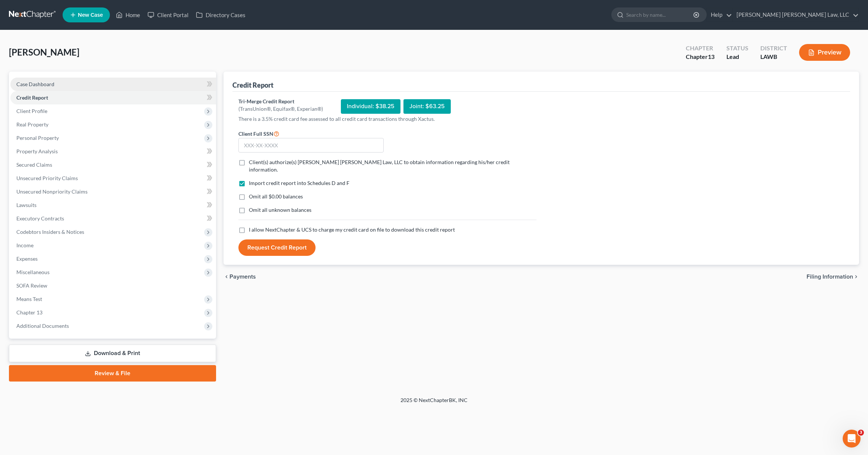 Image resolution: width=868 pixels, height=455 pixels. What do you see at coordinates (32, 111) in the screenshot?
I see `span: Client Profile` at bounding box center [32, 111].